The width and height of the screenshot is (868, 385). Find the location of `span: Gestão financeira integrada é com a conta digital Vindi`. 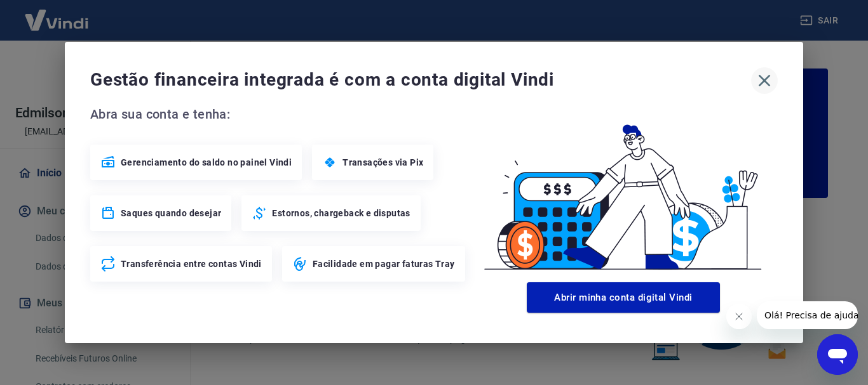

span: Gestão financeira integrada é com a conta digital Vindi is located at coordinates (421, 80).